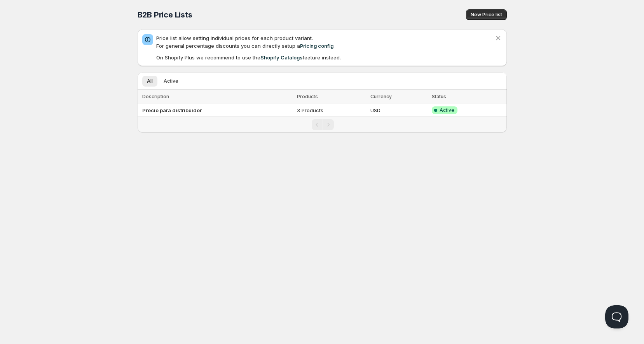 The height and width of the screenshot is (344, 644). What do you see at coordinates (172, 110) in the screenshot?
I see `b: Precio para distribuidor` at bounding box center [172, 110].